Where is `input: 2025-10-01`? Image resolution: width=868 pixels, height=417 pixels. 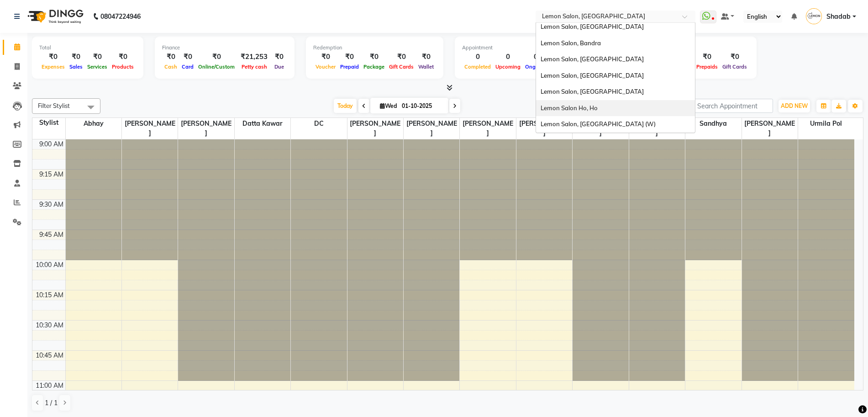
input: 2025-10-01 is located at coordinates (422, 106).